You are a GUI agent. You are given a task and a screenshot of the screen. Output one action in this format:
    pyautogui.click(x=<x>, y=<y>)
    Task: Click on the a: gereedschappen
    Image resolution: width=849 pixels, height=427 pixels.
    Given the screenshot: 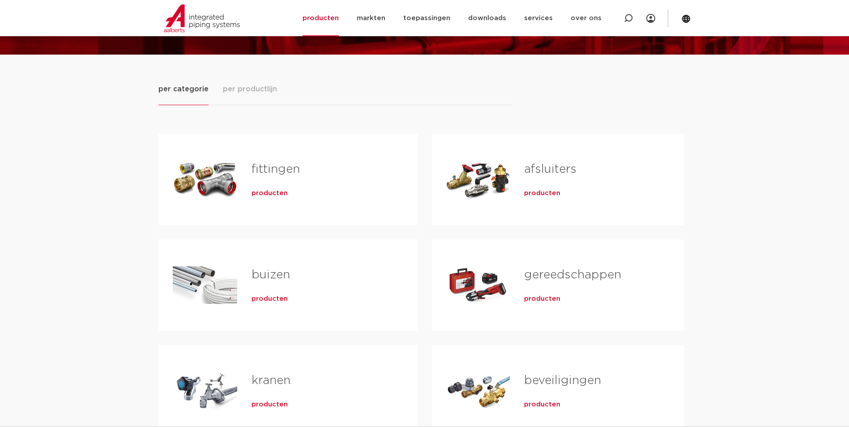 What is the action you would take?
    pyautogui.click(x=572, y=275)
    